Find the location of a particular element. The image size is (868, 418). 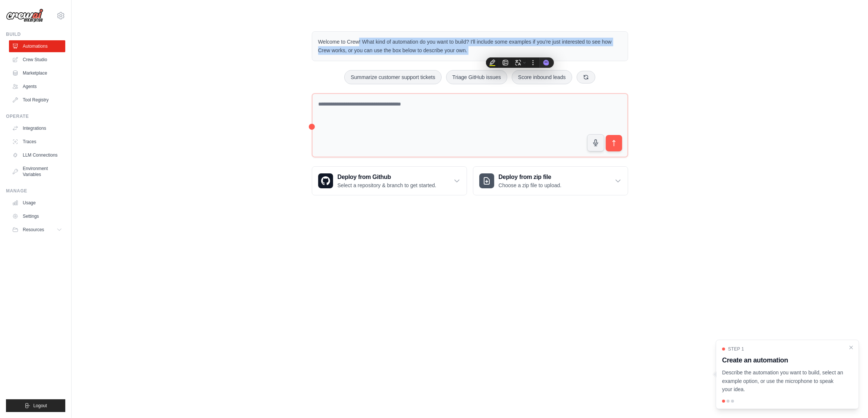

div: Operate is located at coordinates (35, 116).